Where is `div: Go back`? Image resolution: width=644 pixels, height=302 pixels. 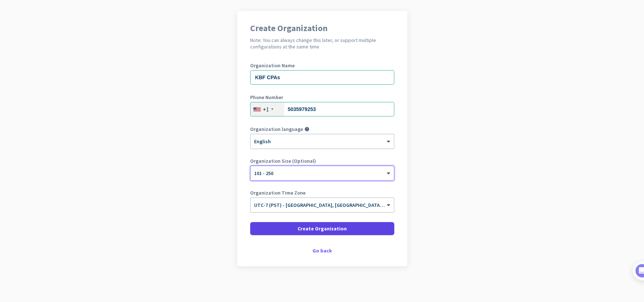 div: Go back is located at coordinates (322, 251).